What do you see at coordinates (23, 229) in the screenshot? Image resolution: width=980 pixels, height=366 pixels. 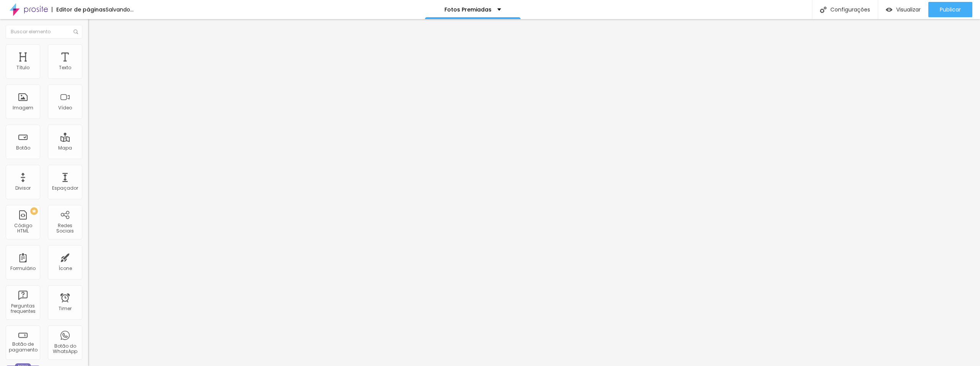 I see `div: Código HTML` at bounding box center [23, 229].